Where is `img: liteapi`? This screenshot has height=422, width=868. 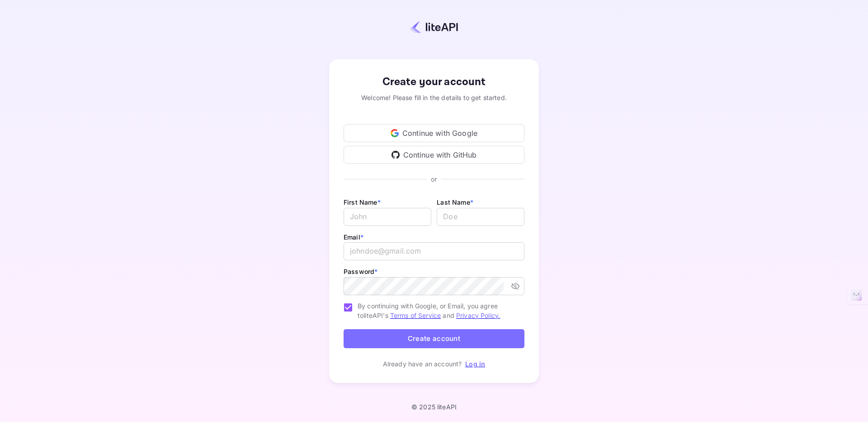
img: liteapi is located at coordinates (434, 26).